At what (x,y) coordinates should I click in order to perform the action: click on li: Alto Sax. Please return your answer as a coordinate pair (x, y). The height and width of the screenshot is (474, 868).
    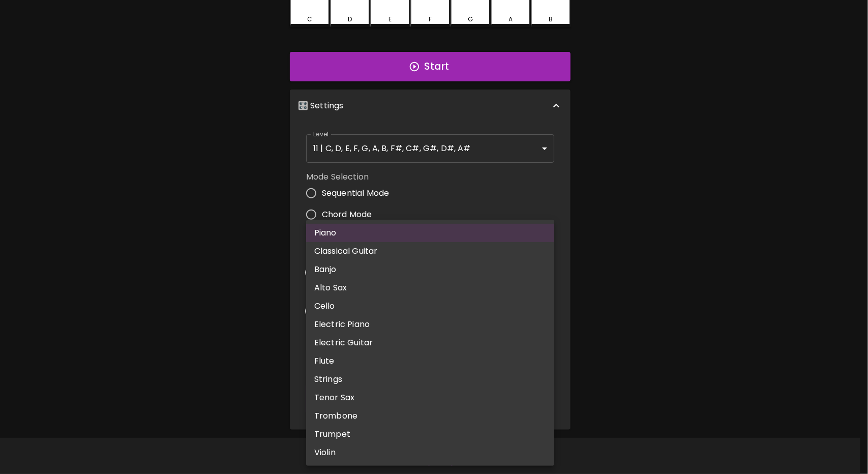
    Looking at the image, I should click on (430, 288).